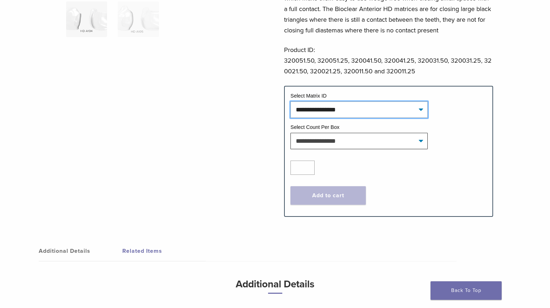 Image resolution: width=550 pixels, height=308 pixels. What do you see at coordinates (466, 290) in the screenshot?
I see `a: Back To Top` at bounding box center [466, 290].